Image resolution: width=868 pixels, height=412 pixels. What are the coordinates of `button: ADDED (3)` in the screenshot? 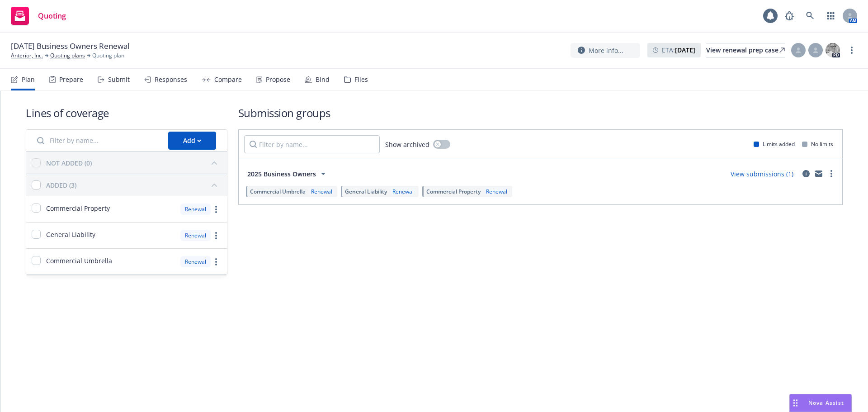 It's located at (134, 185).